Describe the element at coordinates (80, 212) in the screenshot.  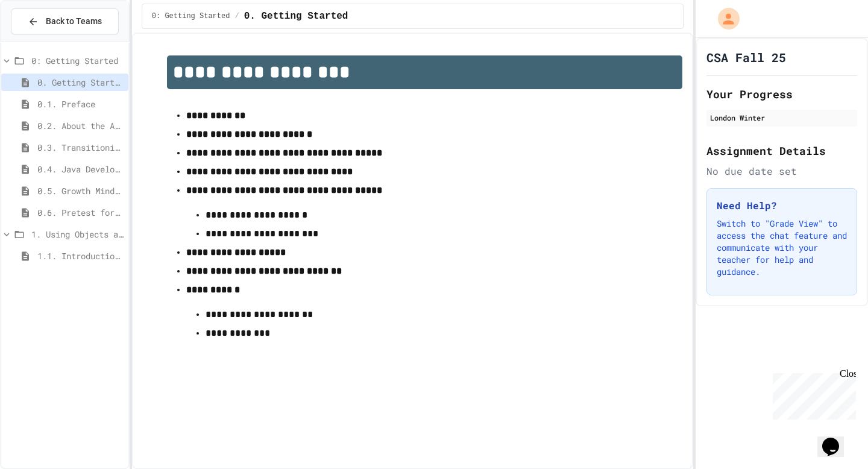
I see `span: 0.6. Pretest for the AP CSA Exam` at that location.